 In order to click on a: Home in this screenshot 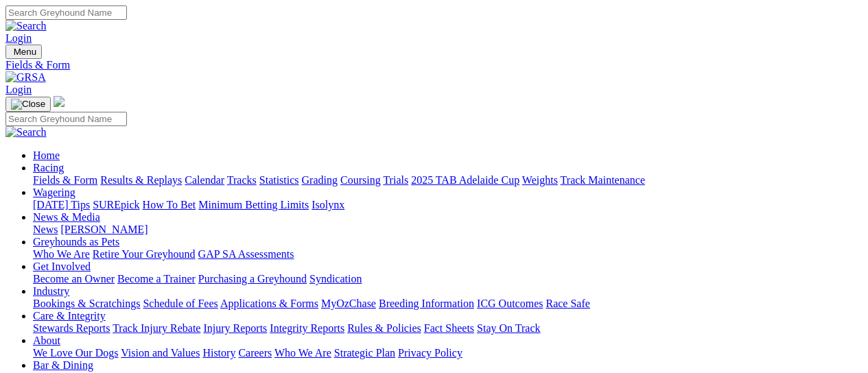, I will do `click(46, 155)`.